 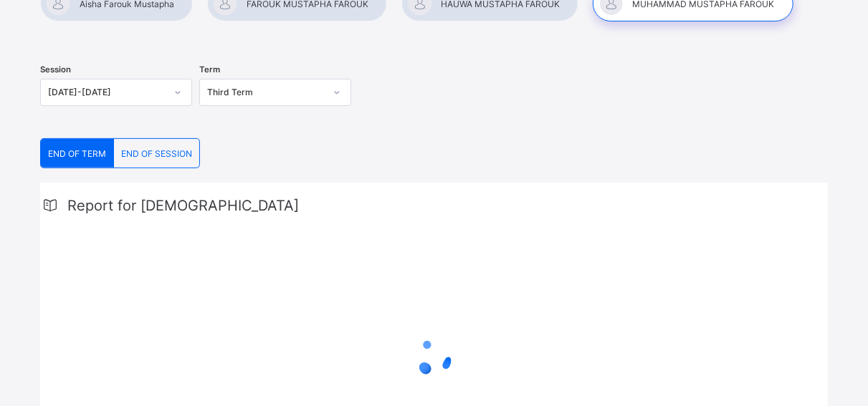 What do you see at coordinates (77, 153) in the screenshot?
I see `span: END OF TERM` at bounding box center [77, 153].